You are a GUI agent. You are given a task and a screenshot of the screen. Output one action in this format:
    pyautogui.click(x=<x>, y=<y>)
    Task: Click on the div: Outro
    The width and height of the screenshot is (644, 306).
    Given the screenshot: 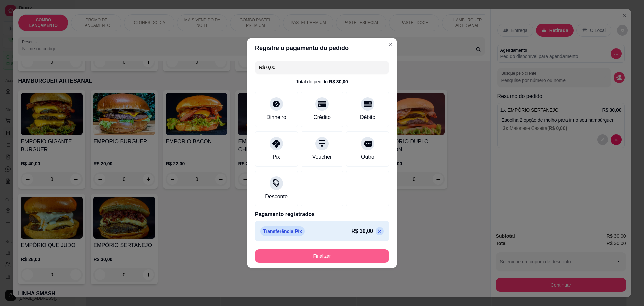 What is the action you would take?
    pyautogui.click(x=367, y=157)
    